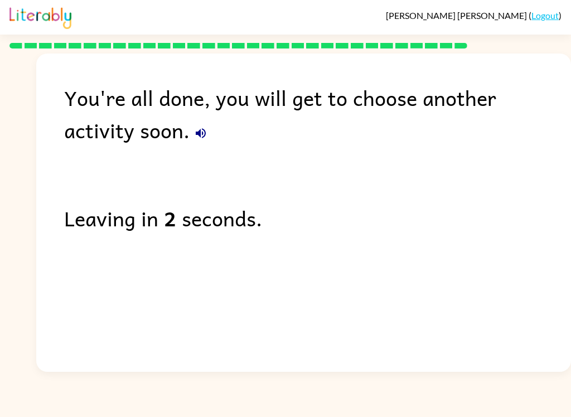  Describe the element at coordinates (317, 114) in the screenshot. I see `div: You're all done, you will get to choose another activity soon.` at that location.